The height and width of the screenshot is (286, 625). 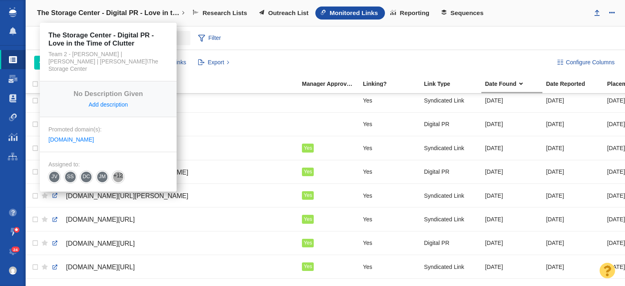 What do you see at coordinates (288, 13) in the screenshot?
I see `span: Outreach List` at bounding box center [288, 13].